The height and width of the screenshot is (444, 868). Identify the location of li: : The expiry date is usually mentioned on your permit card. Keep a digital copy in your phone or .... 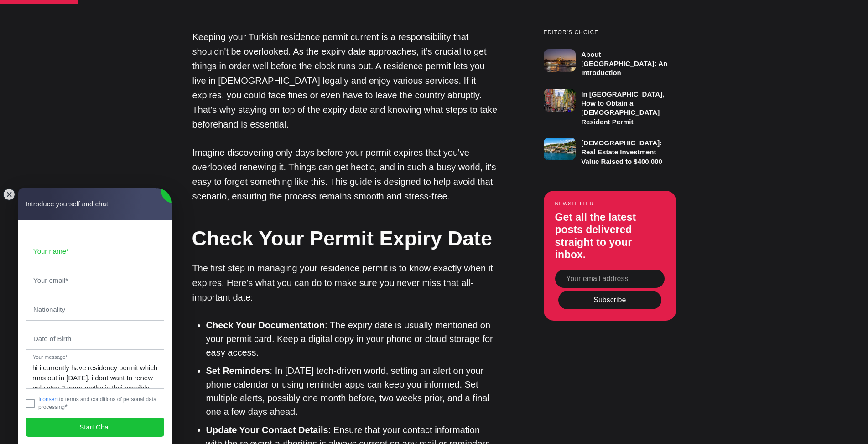
(352, 339).